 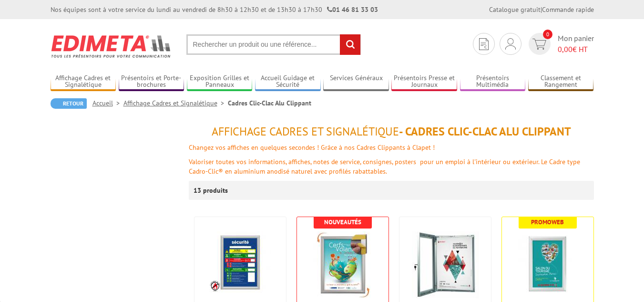 I want to click on a: Retour, so click(x=68, y=103).